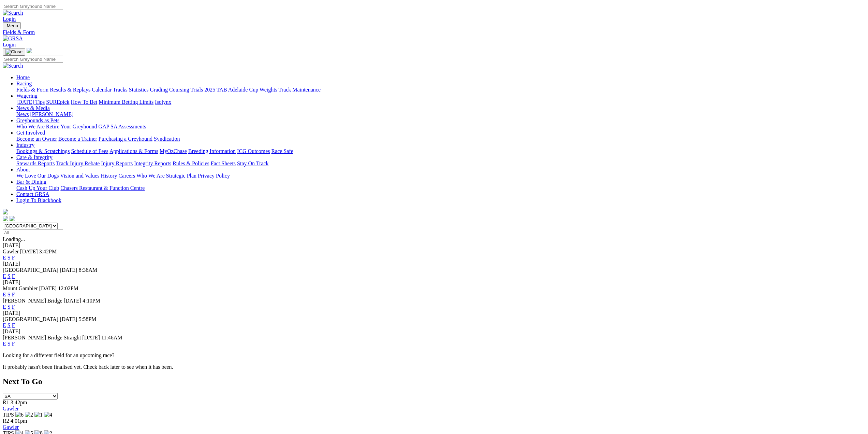 The height and width of the screenshot is (434, 868). I want to click on partial: It probably hasn't been finalised yet. Check back later to see when it has been., so click(88, 367).